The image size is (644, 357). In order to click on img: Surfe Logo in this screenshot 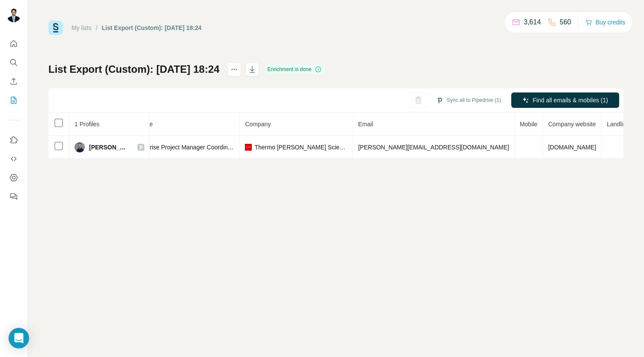, I will do `click(56, 28)`.